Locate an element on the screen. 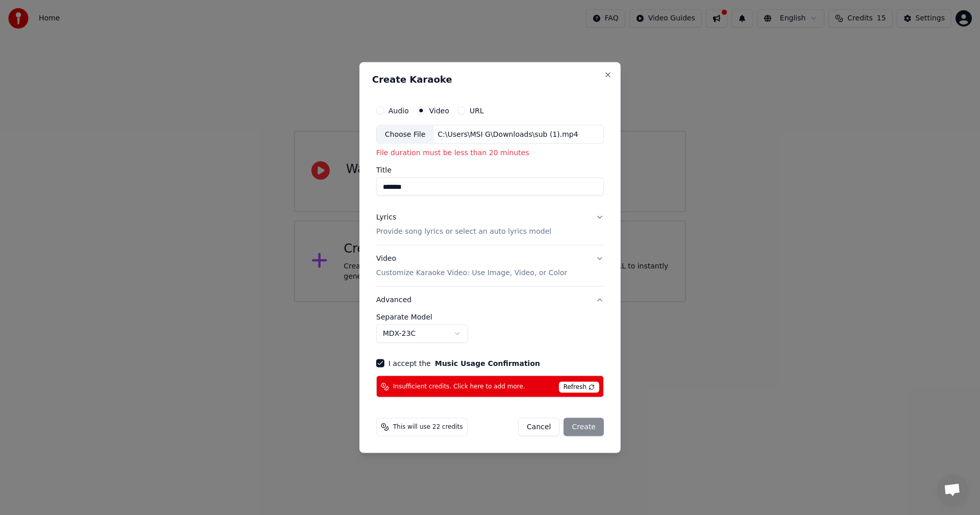  button: LyricsProvide song lyrics or select an auto lyrics model is located at coordinates (490, 225).